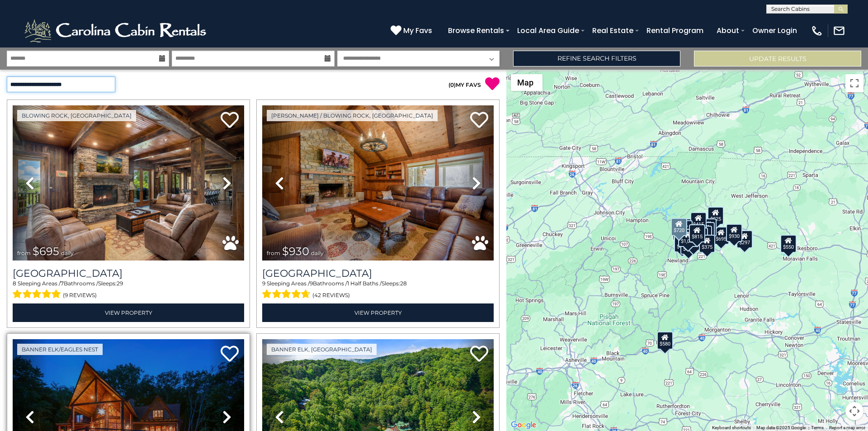 The width and height of the screenshot is (868, 431). Describe the element at coordinates (525, 82) in the screenshot. I see `span: Map` at that location.